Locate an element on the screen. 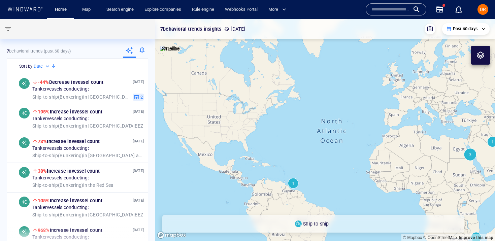  span: -44% is located at coordinates (43, 82).